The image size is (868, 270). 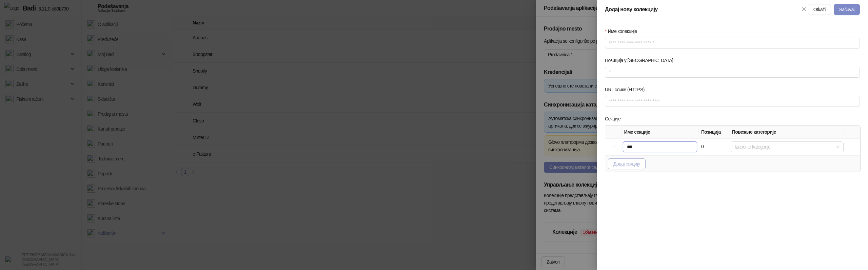 What do you see at coordinates (714, 147) in the screenshot?
I see `td: Позиција` at bounding box center [714, 147].